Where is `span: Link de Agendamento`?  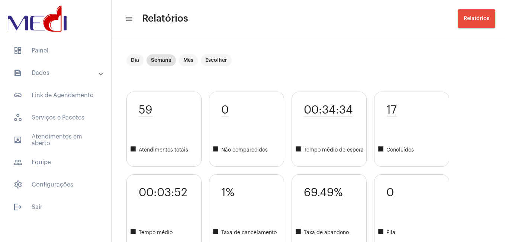
span: Link de Agendamento is located at coordinates (55, 95).